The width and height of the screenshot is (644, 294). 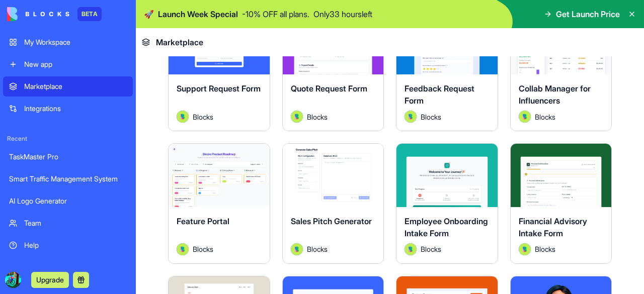 I want to click on a: Feedback Request FormAvatarBlocks, so click(x=447, y=71).